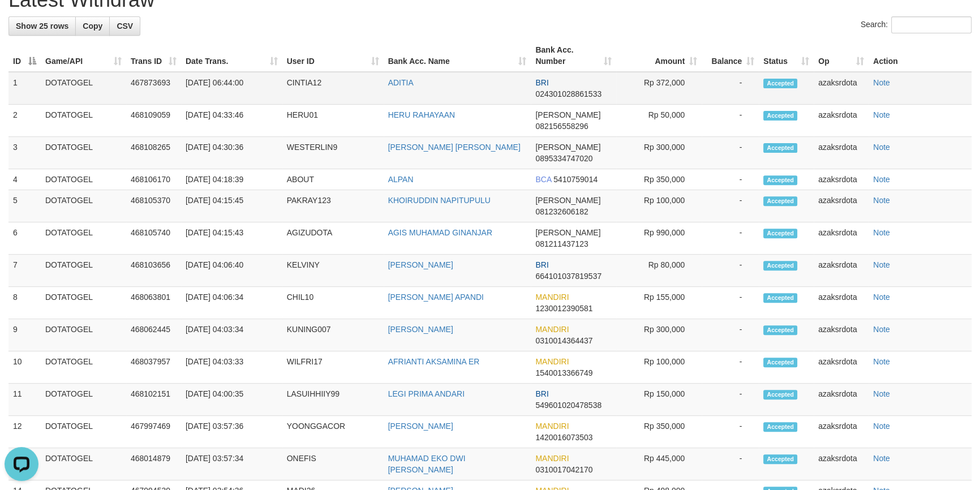 This screenshot has height=490, width=980. I want to click on td: AGIZUDOTA, so click(333, 238).